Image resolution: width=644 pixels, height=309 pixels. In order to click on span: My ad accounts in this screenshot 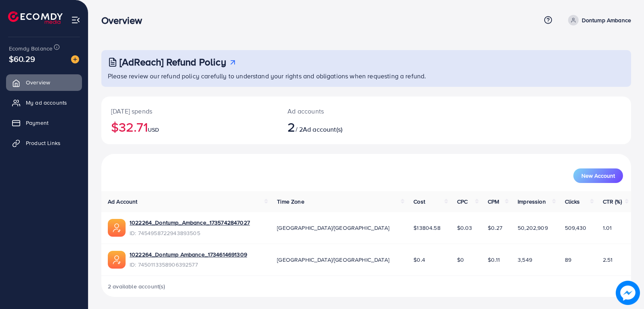, I will do `click(46, 103)`.